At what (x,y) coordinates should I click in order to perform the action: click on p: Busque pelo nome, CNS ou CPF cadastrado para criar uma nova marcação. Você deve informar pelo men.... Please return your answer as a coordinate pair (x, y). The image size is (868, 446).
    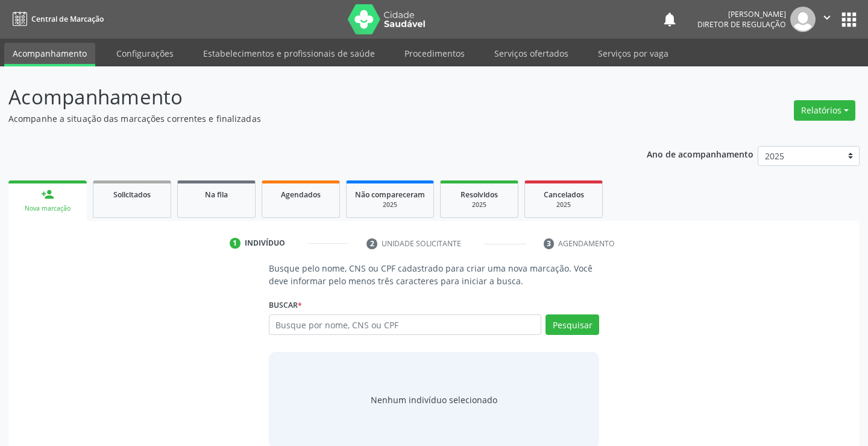
    Looking at the image, I should click on (434, 274).